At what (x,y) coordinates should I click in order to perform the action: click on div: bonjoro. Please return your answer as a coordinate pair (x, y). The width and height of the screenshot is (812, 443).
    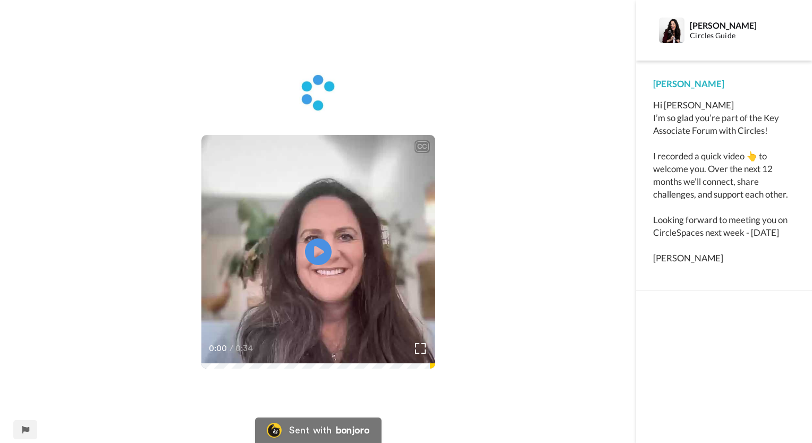
    Looking at the image, I should click on (353, 430).